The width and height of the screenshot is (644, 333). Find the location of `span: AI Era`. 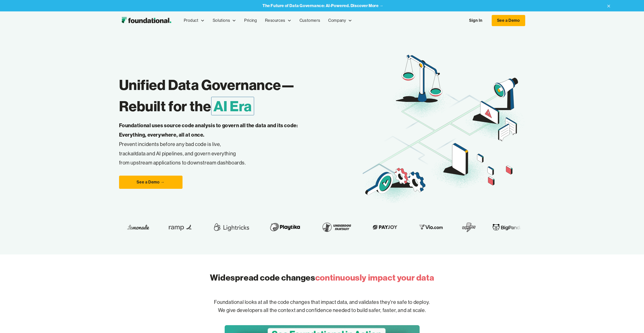

span: AI Era is located at coordinates (233, 106).